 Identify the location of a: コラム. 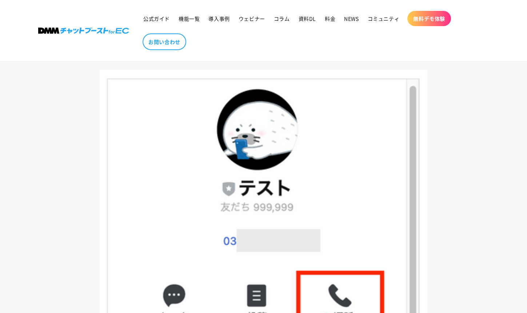
(282, 19).